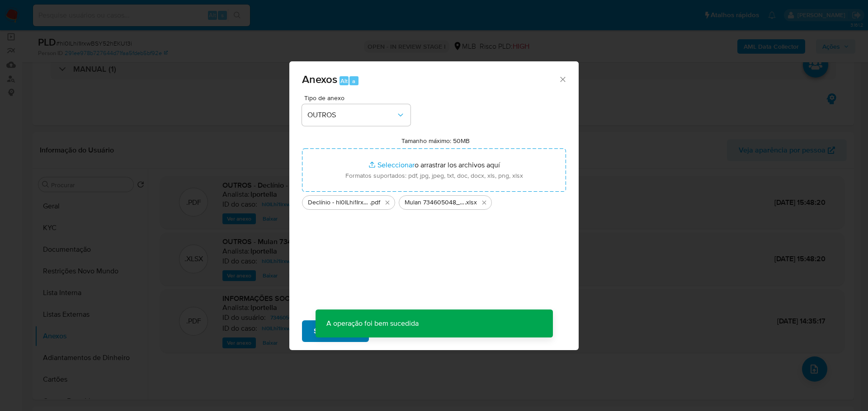  I want to click on button: OUTROS, so click(356, 116).